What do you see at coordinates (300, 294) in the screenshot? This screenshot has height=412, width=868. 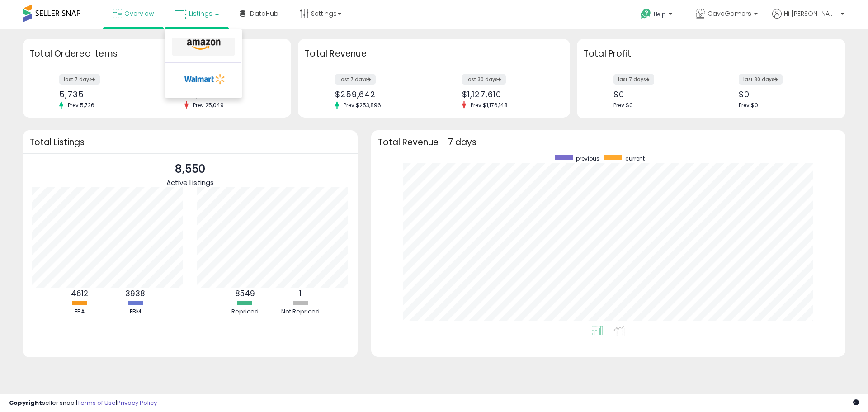 I see `b: 1` at bounding box center [300, 294].